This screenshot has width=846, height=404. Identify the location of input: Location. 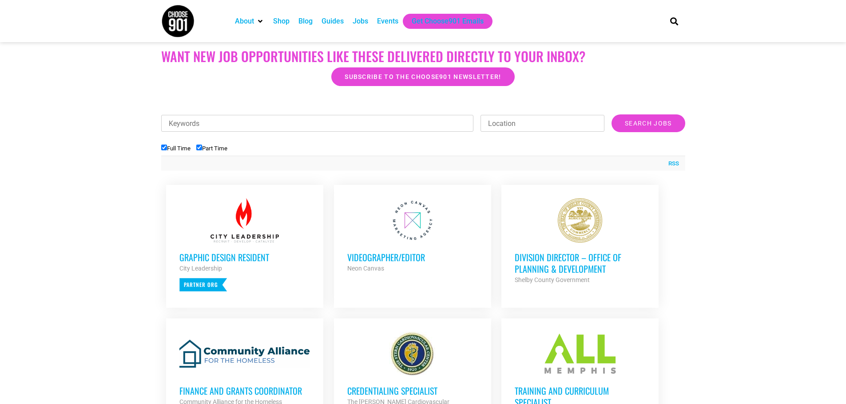
(542, 123).